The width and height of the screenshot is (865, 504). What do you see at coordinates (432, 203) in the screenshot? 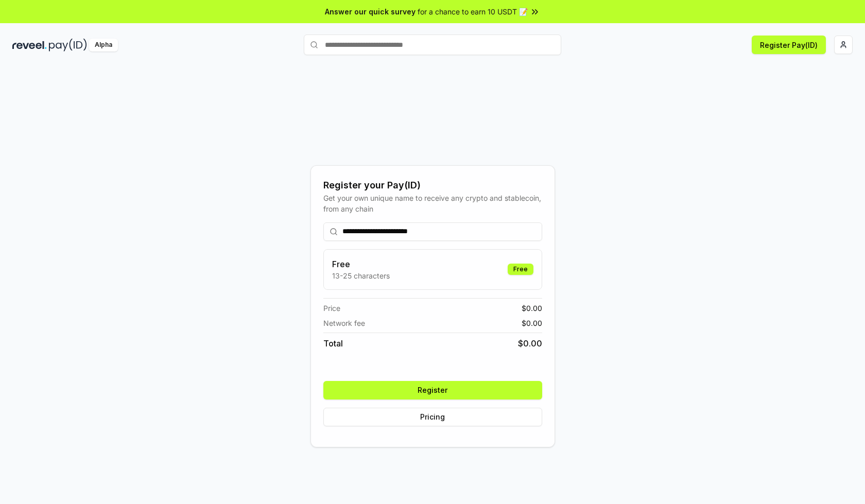
I see `div: Get your own unique name to receive any crypto and stablecoin, from any chain` at bounding box center [432, 203].